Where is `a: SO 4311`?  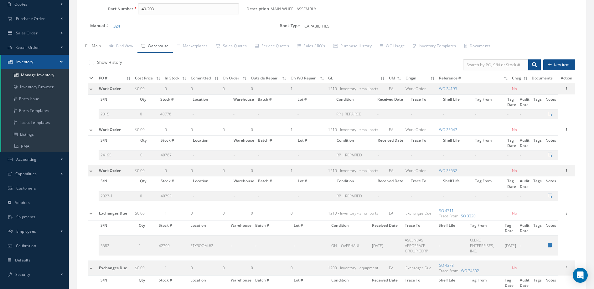
a: SO 4311 is located at coordinates (446, 211).